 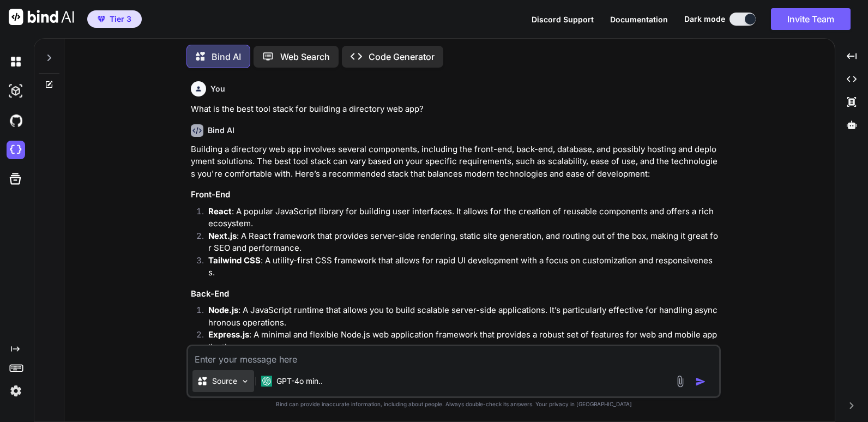 What do you see at coordinates (221, 130) in the screenshot?
I see `h6: Bind AI` at bounding box center [221, 130].